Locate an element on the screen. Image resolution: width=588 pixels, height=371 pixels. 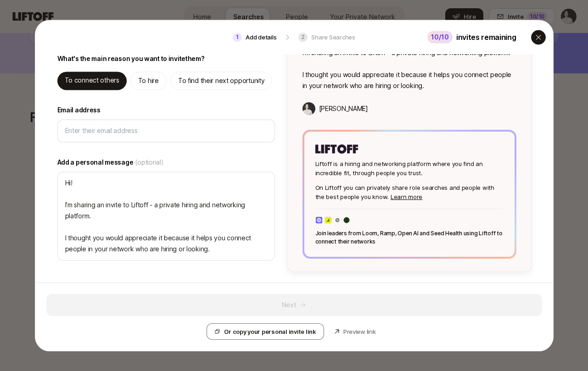
p: To connect others is located at coordinates (92, 80).